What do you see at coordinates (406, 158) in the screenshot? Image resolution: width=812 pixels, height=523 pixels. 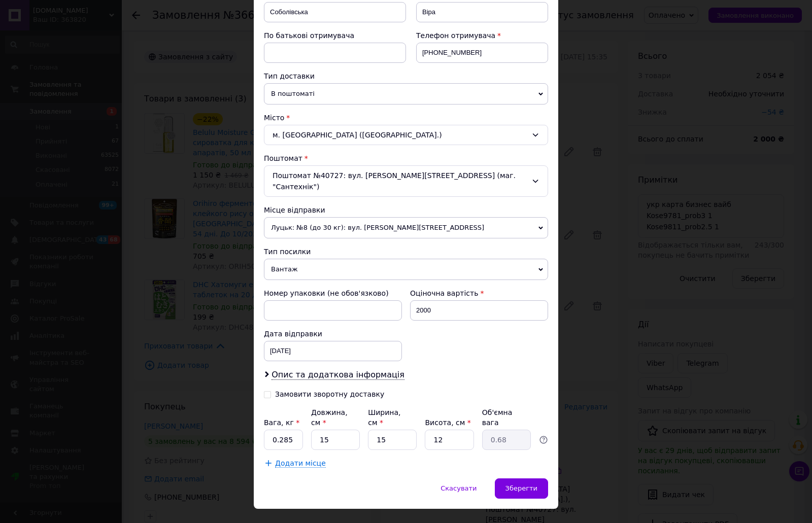 I see `div: Поштомат` at bounding box center [406, 158].